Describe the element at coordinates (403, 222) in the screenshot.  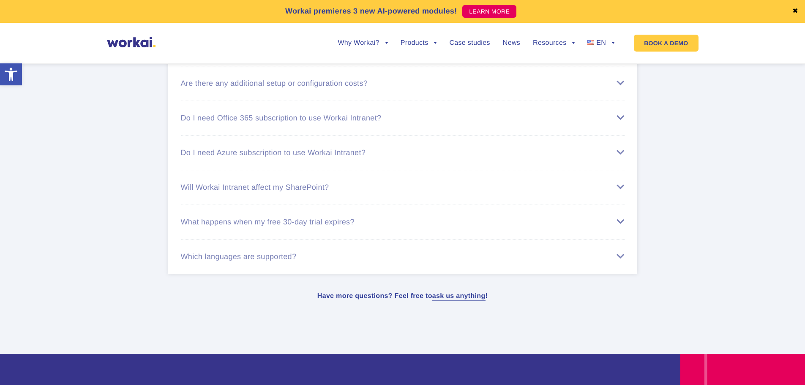
I see `div: What happens when my free 30-day trial expires?` at that location.